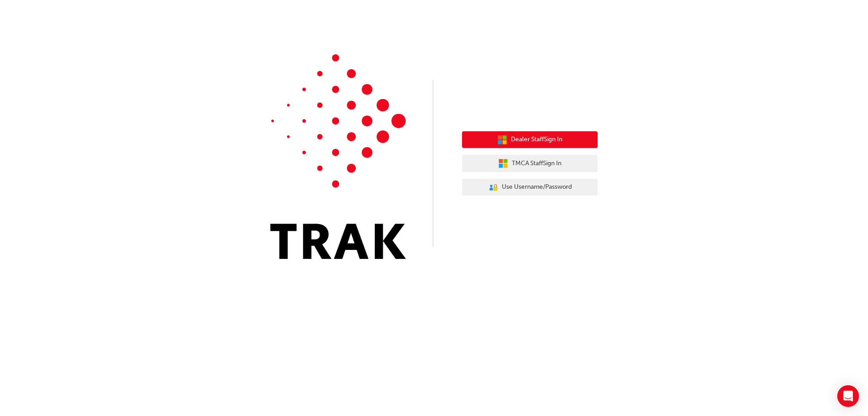 The width and height of the screenshot is (868, 416). I want to click on button: Use Username/Password, so click(530, 187).